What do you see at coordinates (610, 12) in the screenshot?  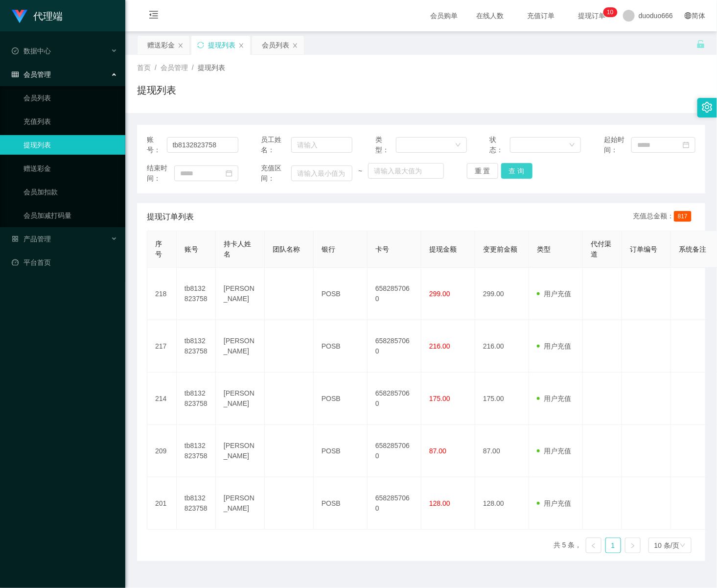 I see `sup: 10` at bounding box center [610, 12].